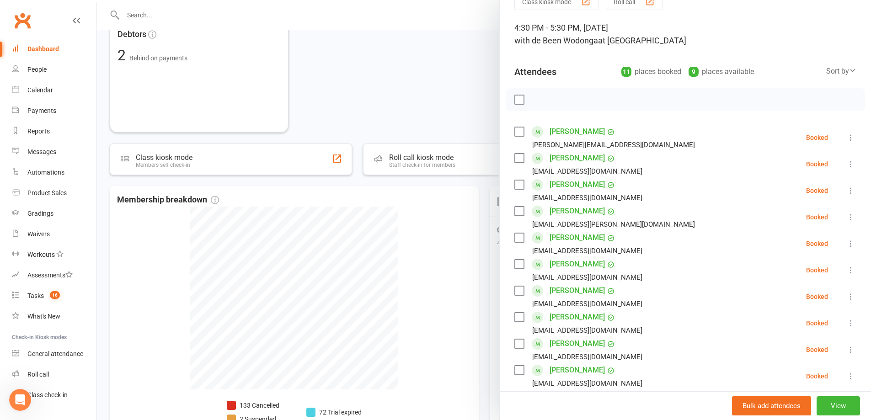  What do you see at coordinates (18, 303) in the screenshot?
I see `button: Emoji picker` at bounding box center [18, 303].